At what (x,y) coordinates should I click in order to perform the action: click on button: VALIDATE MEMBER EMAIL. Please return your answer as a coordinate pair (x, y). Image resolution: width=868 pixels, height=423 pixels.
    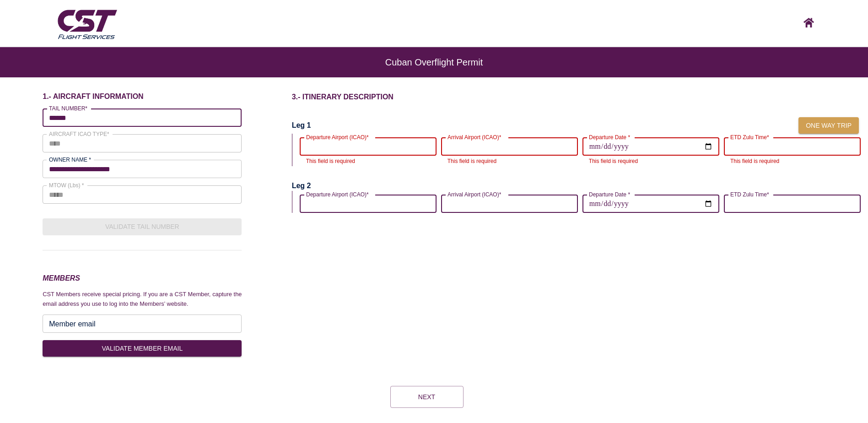
    Looking at the image, I should click on (142, 348).